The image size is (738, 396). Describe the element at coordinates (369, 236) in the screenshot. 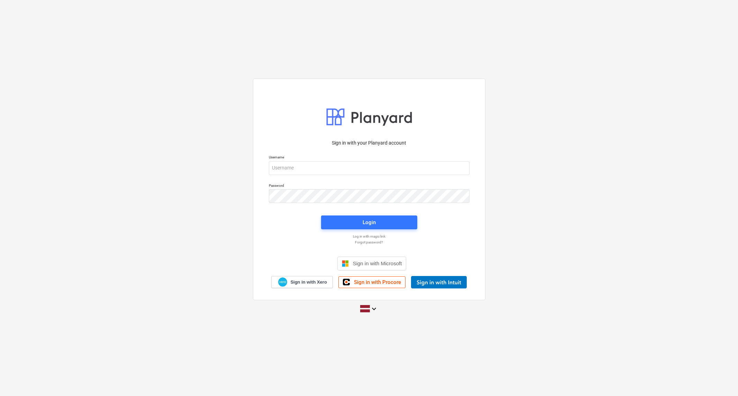

I see `a: Log in with magic link` at that location.